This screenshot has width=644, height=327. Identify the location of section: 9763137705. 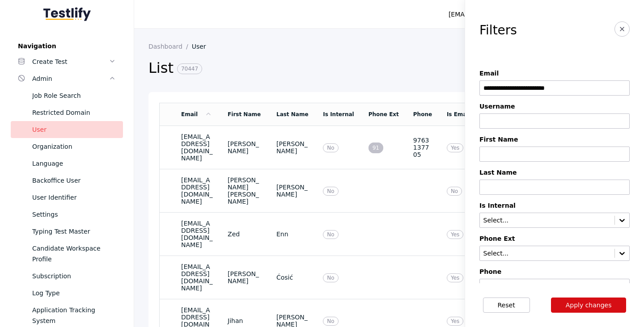
(422, 147).